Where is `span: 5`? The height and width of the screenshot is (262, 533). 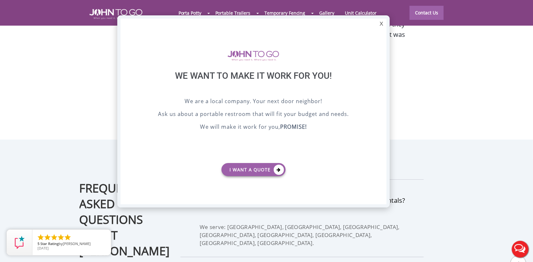
span: 5 is located at coordinates (38, 243).